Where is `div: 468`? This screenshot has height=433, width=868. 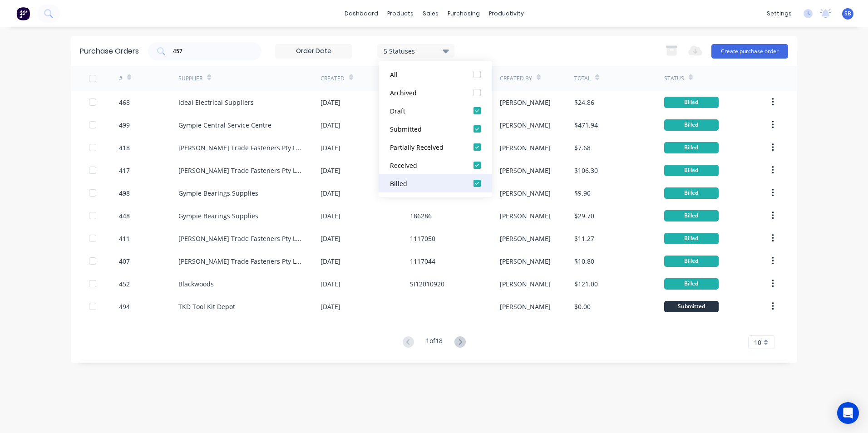
div: 468 is located at coordinates (124, 102).